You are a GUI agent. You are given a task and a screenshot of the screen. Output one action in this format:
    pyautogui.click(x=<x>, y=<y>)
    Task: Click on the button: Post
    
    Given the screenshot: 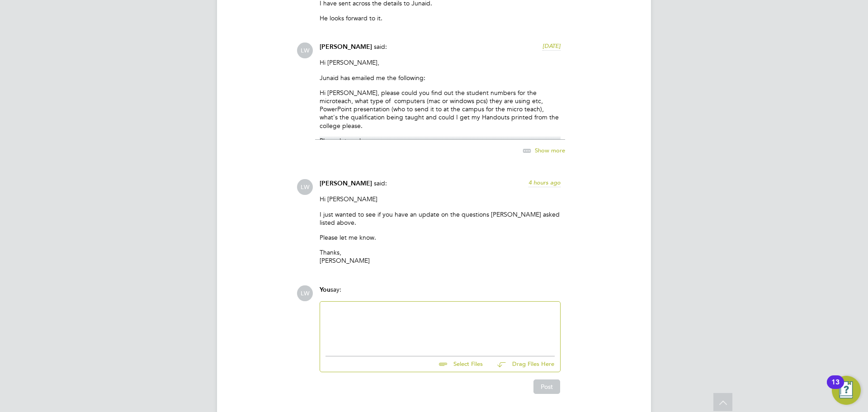 What is the action you would take?
    pyautogui.click(x=547, y=387)
    